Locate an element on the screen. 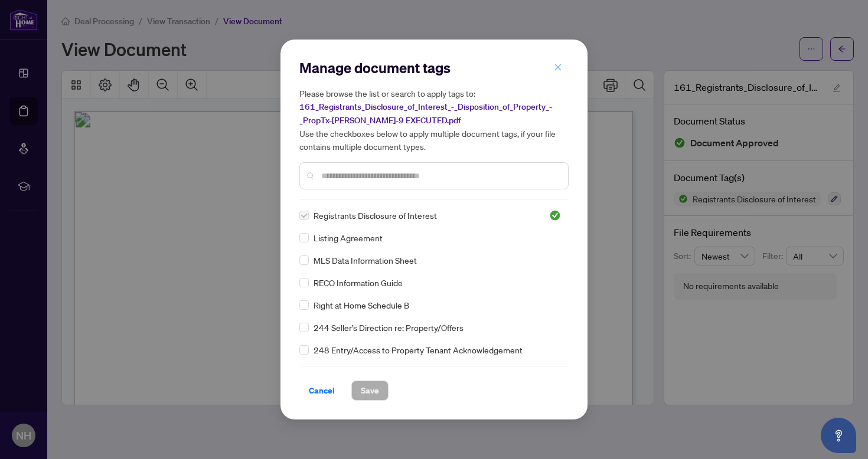 The image size is (868, 459). span: 244 Seller’s Direction re: Property/Offers is located at coordinates (388, 328).